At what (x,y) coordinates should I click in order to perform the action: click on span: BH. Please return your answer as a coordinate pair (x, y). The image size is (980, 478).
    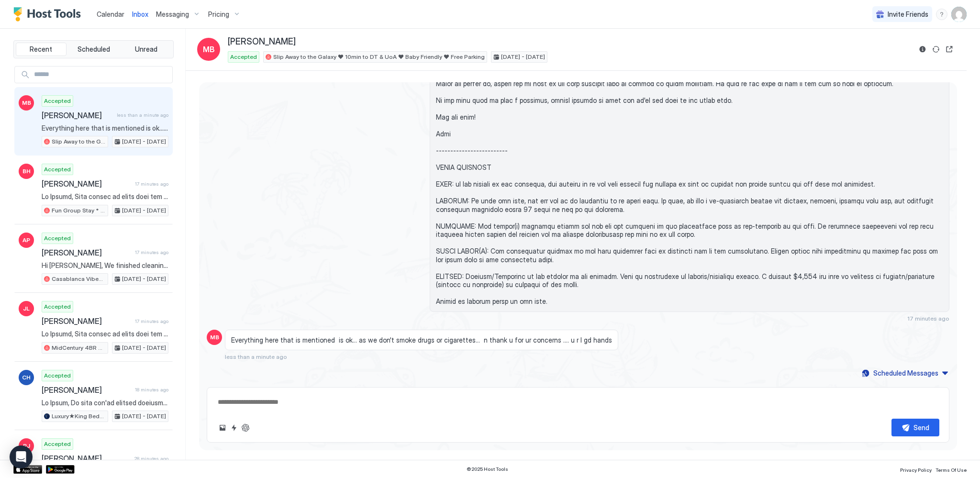
    Looking at the image, I should click on (26, 171).